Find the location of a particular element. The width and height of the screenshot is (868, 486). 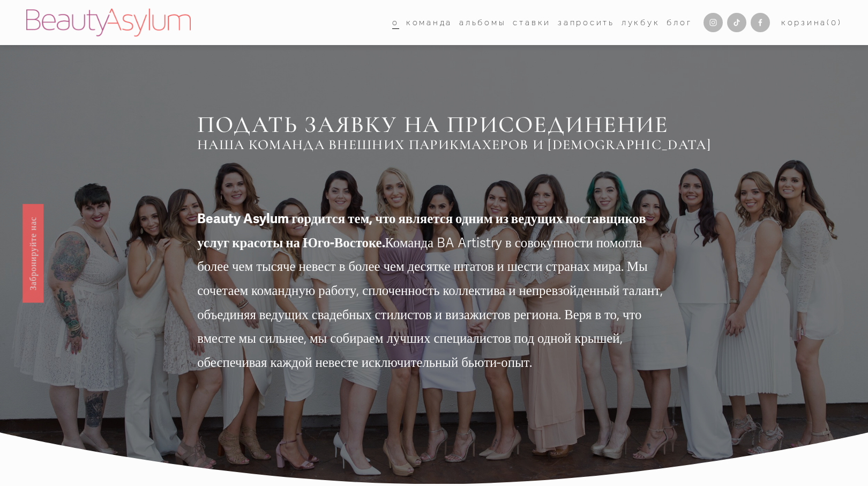

font: ПОДАТЬ ЗАЯВКУ НА ПРИСОЕДИНЕНИЕ is located at coordinates (433, 124).